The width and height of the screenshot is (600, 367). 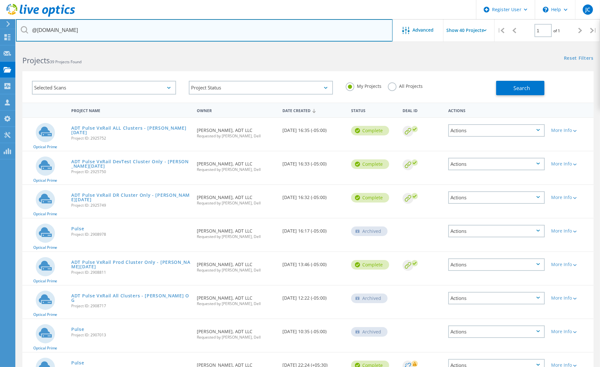 I want to click on span: of 1, so click(x=556, y=31).